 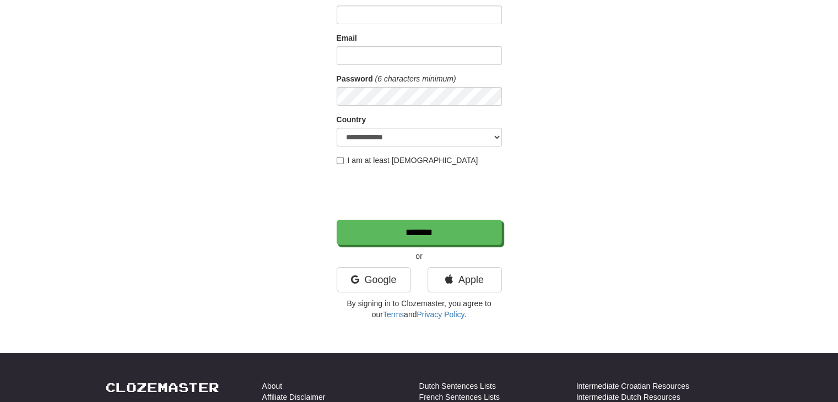 What do you see at coordinates (162, 387) in the screenshot?
I see `a: Clozemaster` at bounding box center [162, 387].